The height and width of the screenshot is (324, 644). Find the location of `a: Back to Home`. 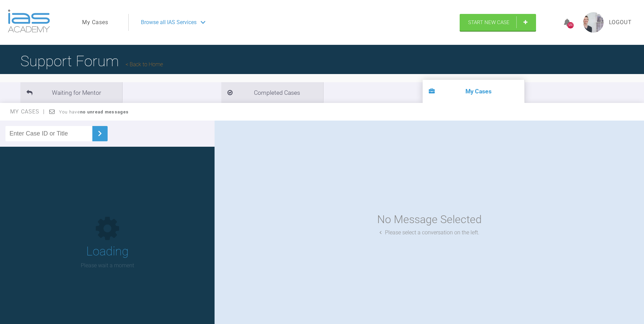

a: Back to Home is located at coordinates (144, 64).